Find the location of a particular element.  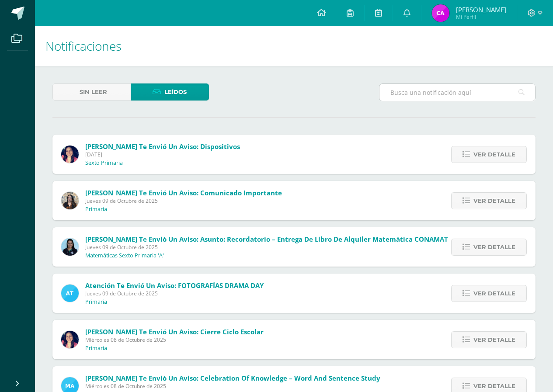

img: 9fc725f787f6a993fc92a288b7a8b70c.png is located at coordinates (70, 293).